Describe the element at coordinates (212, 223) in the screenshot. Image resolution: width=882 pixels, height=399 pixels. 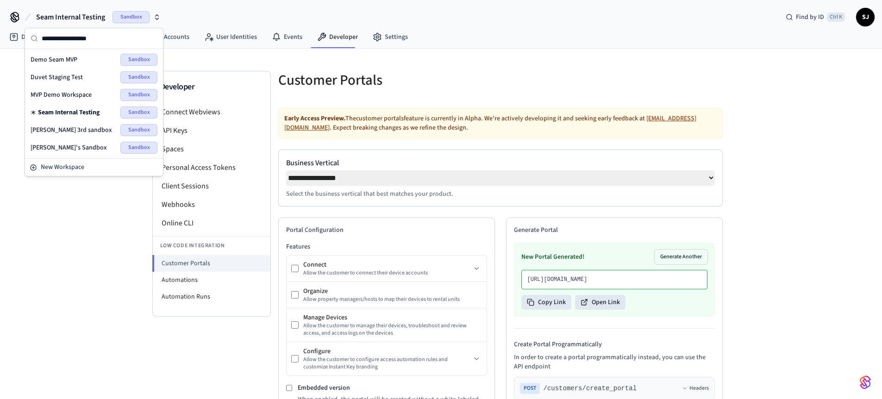
I see `li: Online CLI` at that location.